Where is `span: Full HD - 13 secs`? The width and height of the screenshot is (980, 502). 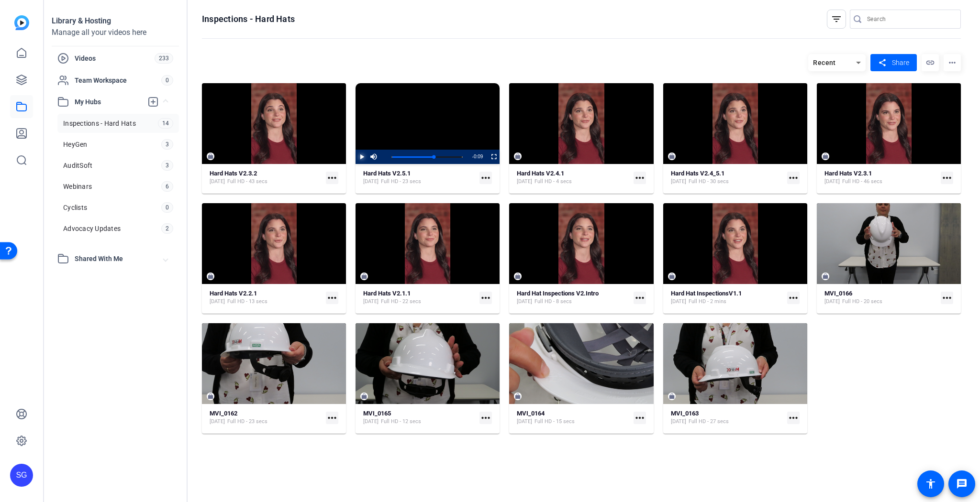
span: Full HD - 13 secs is located at coordinates (248, 302).